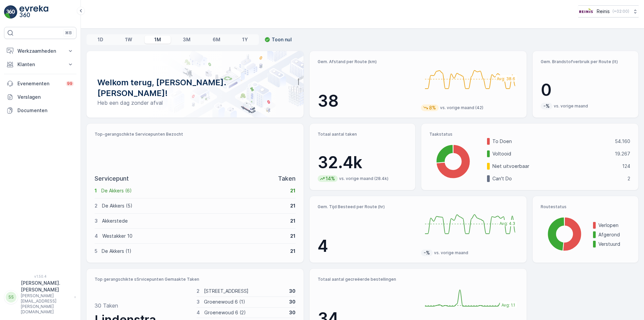  I want to click on p: Taken, so click(287, 178).